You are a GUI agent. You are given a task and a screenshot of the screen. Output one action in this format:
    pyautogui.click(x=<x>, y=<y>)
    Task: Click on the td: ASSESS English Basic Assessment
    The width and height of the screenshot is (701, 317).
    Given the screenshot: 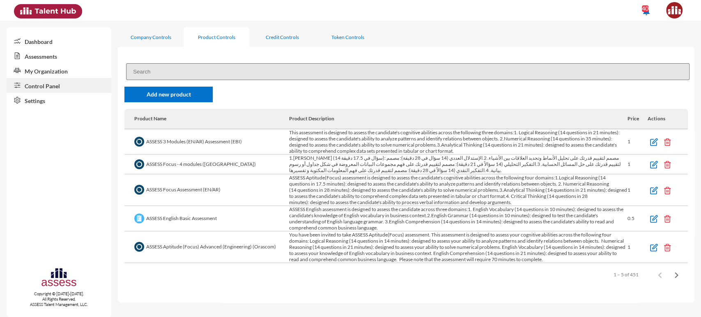 What is the action you would take?
    pyautogui.click(x=207, y=219)
    